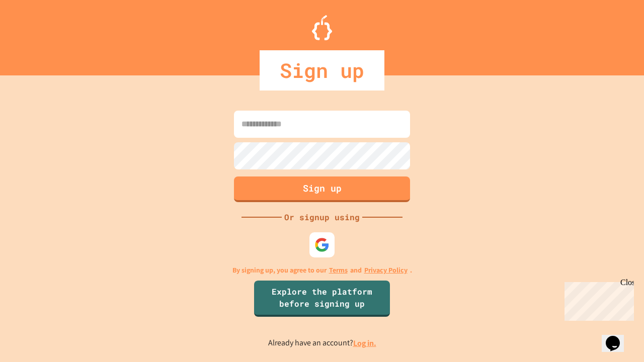  What do you see at coordinates (37, 34) in the screenshot?
I see `div: Chat with us now!Close` at bounding box center [37, 34].